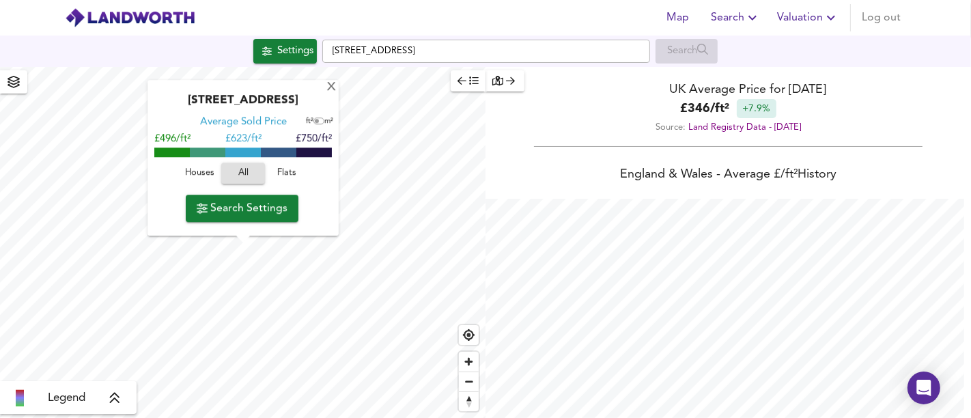 Image resolution: width=971 pixels, height=418 pixels. Describe the element at coordinates (295, 51) in the screenshot. I see `div: Settings` at that location.